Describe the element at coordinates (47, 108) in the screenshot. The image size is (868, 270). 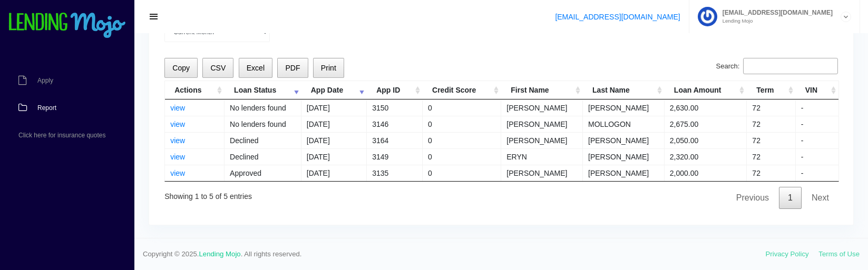
I see `span: Report` at that location.